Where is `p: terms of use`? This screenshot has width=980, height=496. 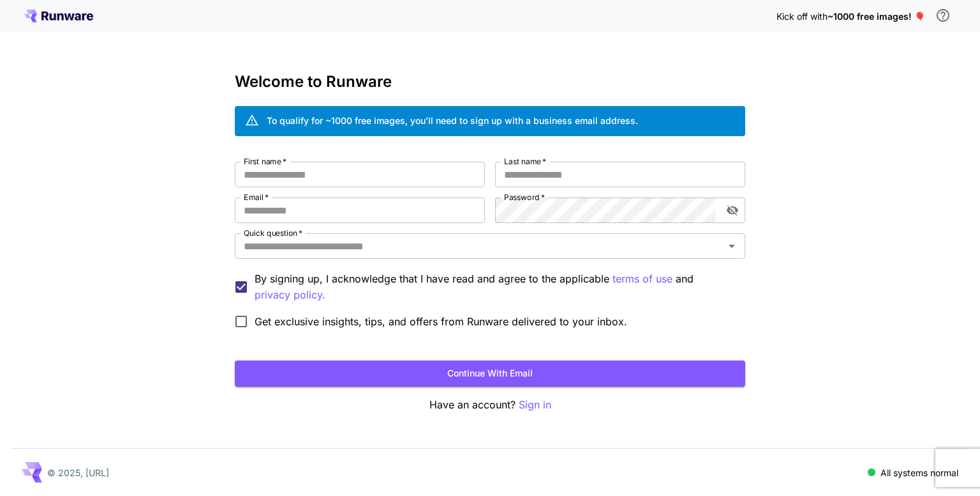 p: terms of use is located at coordinates (642, 278).